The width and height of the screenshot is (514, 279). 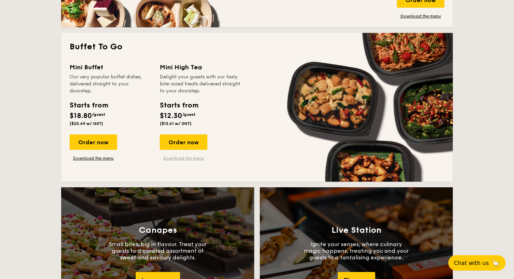 I want to click on p: Small bites, big in flavour. Treat your guests to a curated assortment of sweet and savoury delig..., so click(x=158, y=250).